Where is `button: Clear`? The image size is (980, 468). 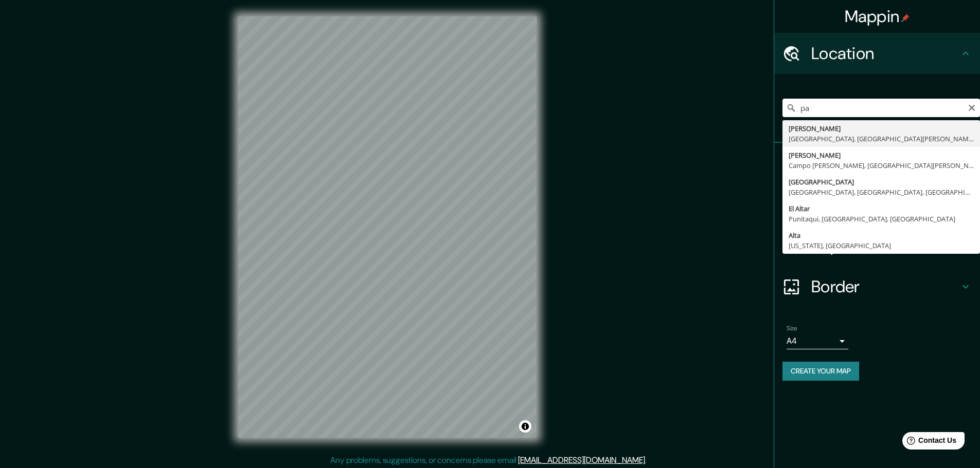
button: Clear is located at coordinates (971, 107).